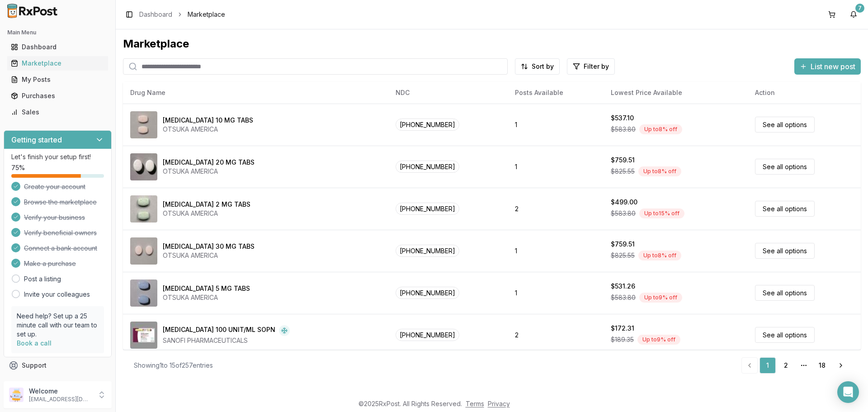  Describe the element at coordinates (50, 264) in the screenshot. I see `span: Make a purchase` at that location.